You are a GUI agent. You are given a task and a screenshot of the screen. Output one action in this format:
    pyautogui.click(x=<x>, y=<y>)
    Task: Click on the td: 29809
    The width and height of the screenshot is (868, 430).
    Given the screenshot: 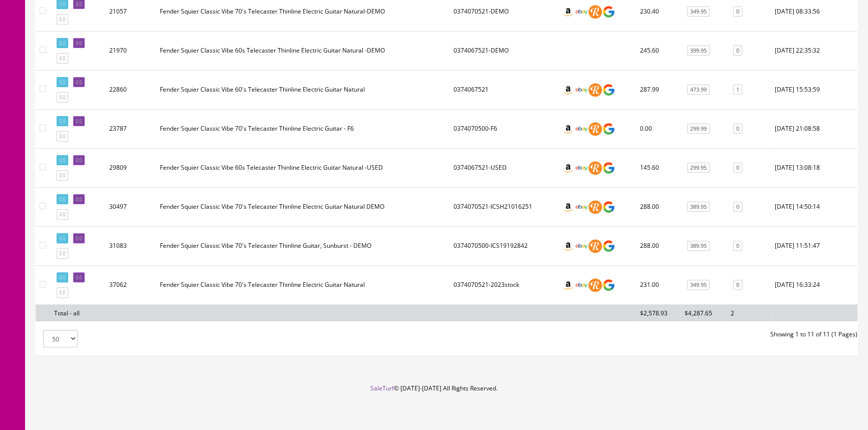 What is the action you would take?
    pyautogui.click(x=130, y=167)
    